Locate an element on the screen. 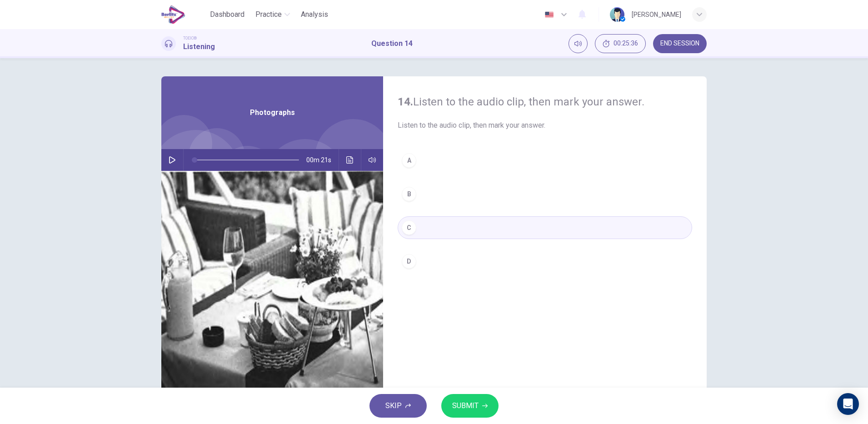 This screenshot has width=868, height=424. span: 00m 21s is located at coordinates (322, 160).